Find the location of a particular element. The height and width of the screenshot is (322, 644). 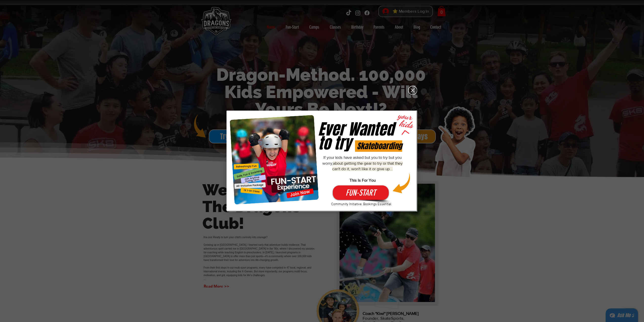

img: FUN-START.png is located at coordinates (274, 160).